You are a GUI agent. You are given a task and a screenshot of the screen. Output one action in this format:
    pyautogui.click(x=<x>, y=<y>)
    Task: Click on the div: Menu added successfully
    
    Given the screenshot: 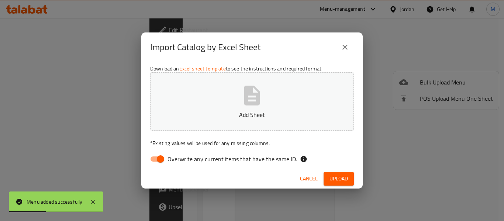 What is the action you would take?
    pyautogui.click(x=55, y=202)
    